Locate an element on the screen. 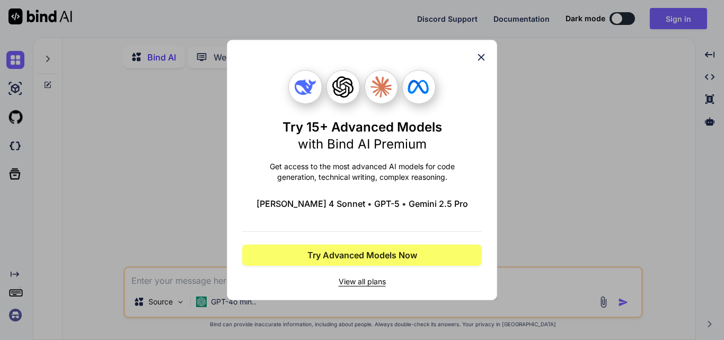  img: Deepseek is located at coordinates (305, 87).